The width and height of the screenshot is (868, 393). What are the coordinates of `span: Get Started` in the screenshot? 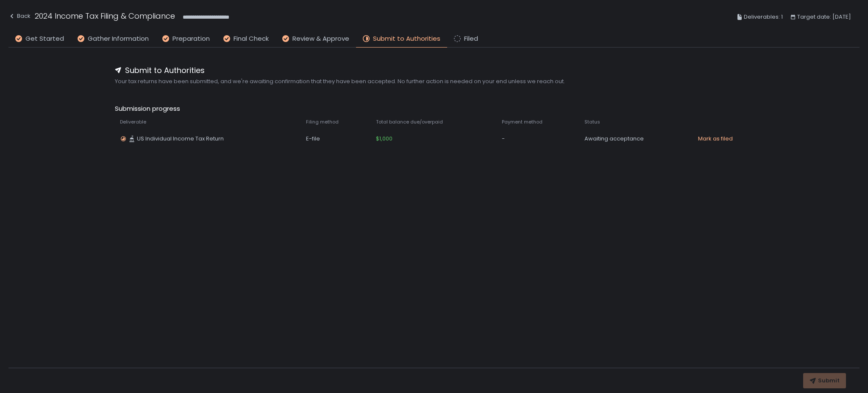 It's located at (44, 38).